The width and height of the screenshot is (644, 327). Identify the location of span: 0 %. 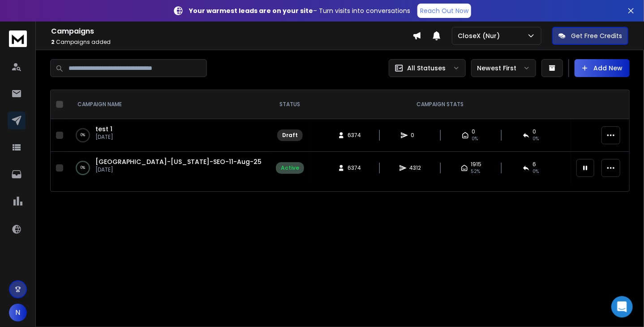
(535, 171).